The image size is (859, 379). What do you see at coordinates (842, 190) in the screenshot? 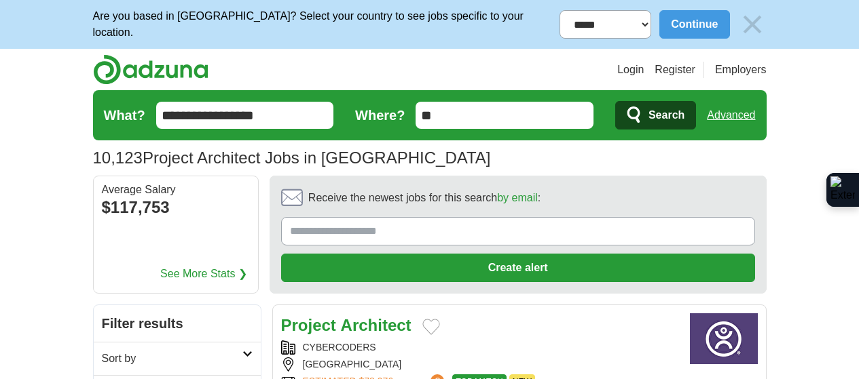
I see `img: Extension Icon` at bounding box center [842, 190].